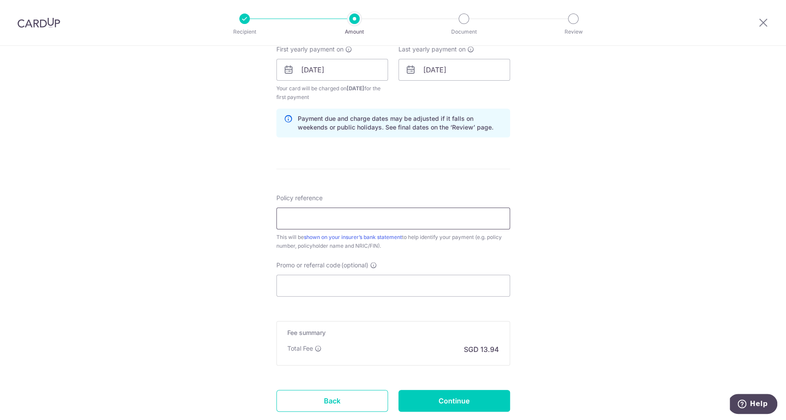 The image size is (786, 420). I want to click on p: Recipient, so click(245, 32).